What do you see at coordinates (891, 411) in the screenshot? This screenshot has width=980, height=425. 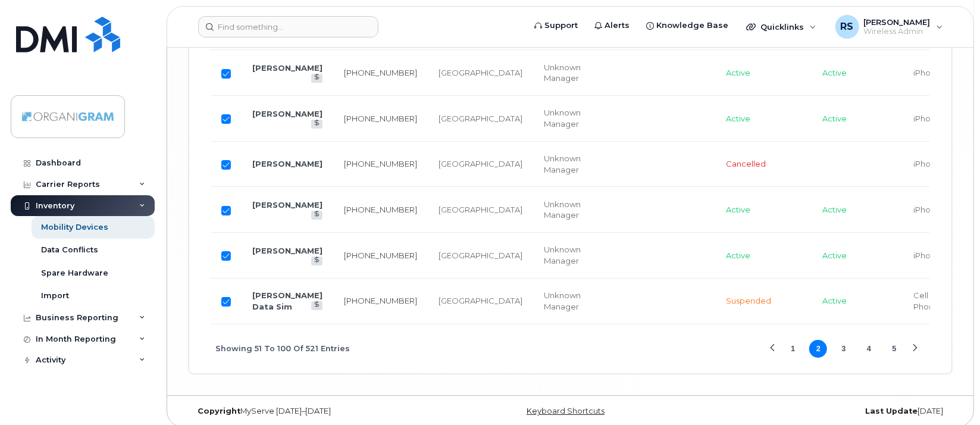 I see `strong: Last Update` at bounding box center [891, 411].